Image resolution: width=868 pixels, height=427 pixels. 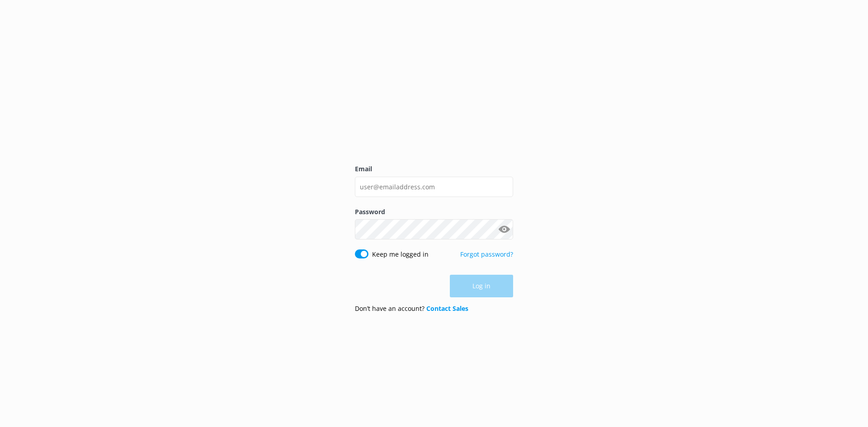 I want to click on label: Password, so click(x=434, y=212).